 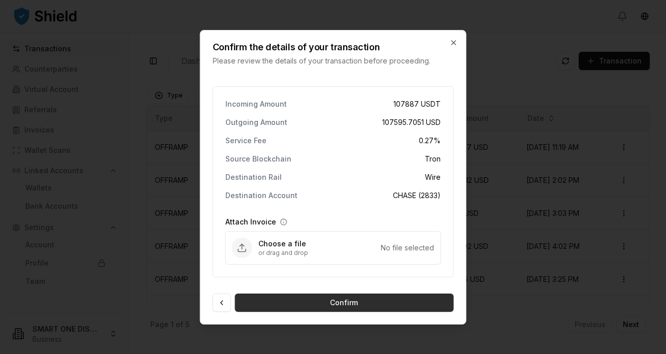 I want to click on div: Upload Attach Invoice, so click(x=333, y=248).